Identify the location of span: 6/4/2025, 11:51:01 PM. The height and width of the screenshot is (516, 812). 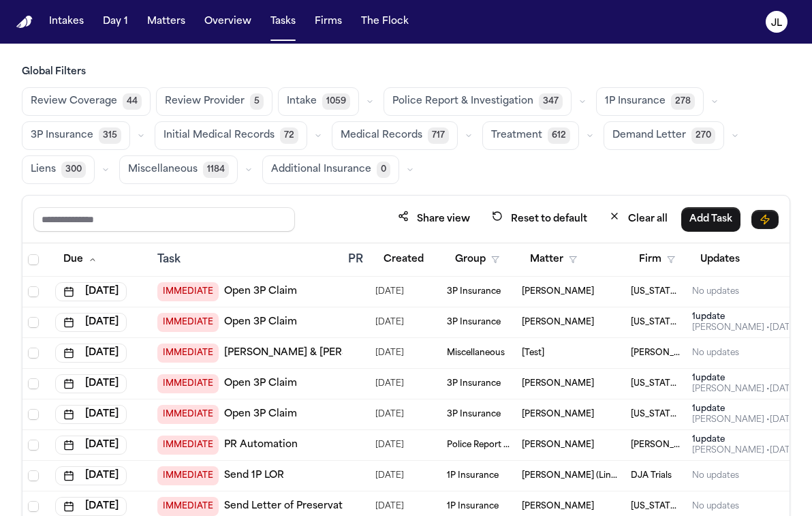
(390, 322).